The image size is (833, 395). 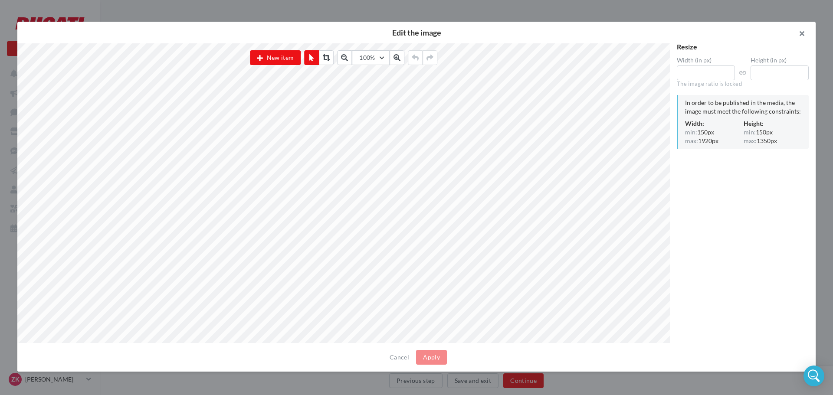 I want to click on div: Open Intercom Messenger, so click(x=814, y=376).